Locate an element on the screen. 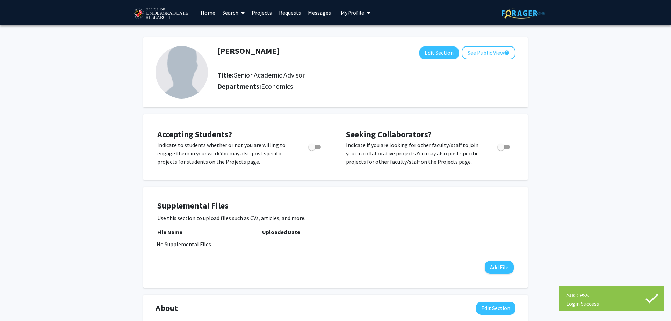 This screenshot has width=671, height=321. span: My Profile is located at coordinates (352, 13).